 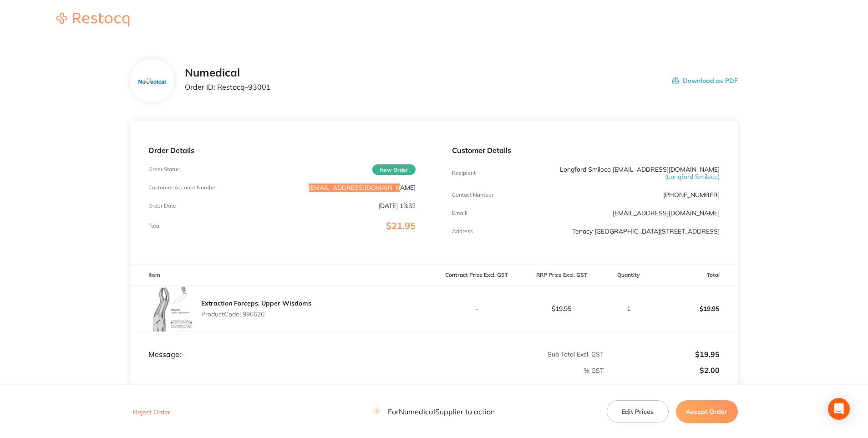 What do you see at coordinates (256, 304) in the screenshot?
I see `a: Extraction Forceps, Upper Wisdoms` at bounding box center [256, 304].